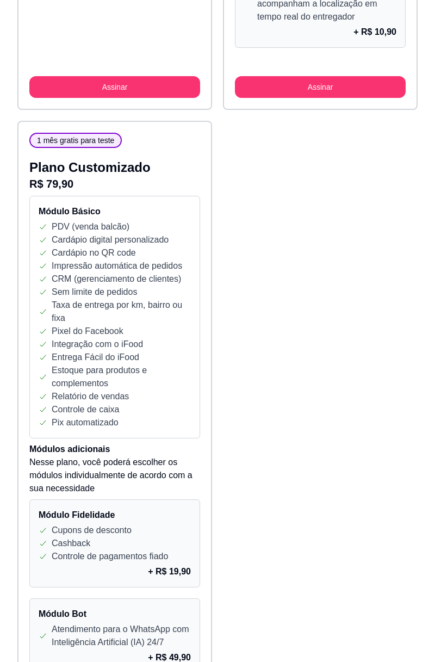 The image size is (435, 662). What do you see at coordinates (110, 556) in the screenshot?
I see `p: Controle de pagamentos fiado` at bounding box center [110, 556].